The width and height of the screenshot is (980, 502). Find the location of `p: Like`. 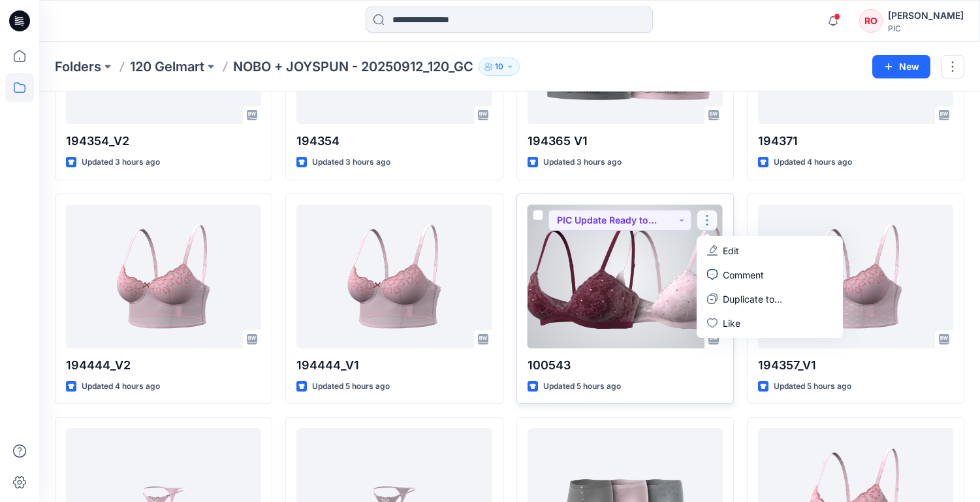

p: Like is located at coordinates (732, 323).